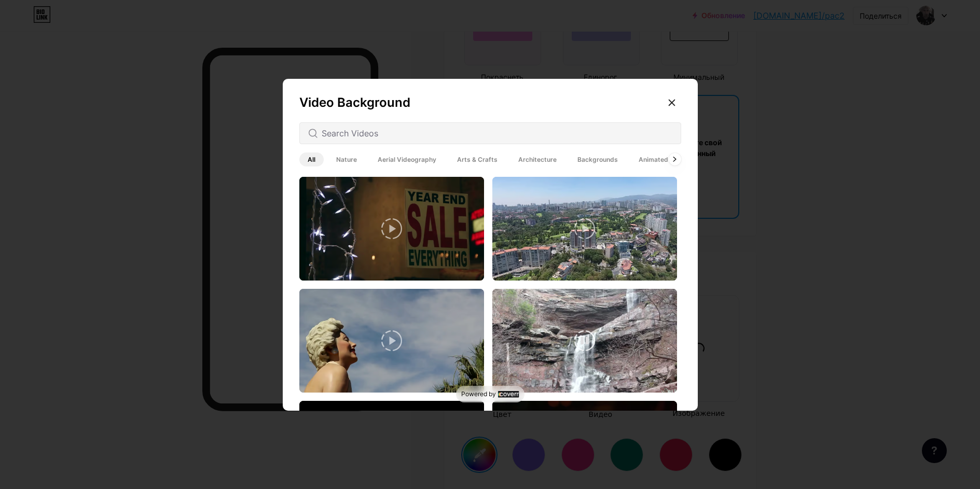 Image resolution: width=980 pixels, height=489 pixels. I want to click on span: Arts & Crafts, so click(477, 159).